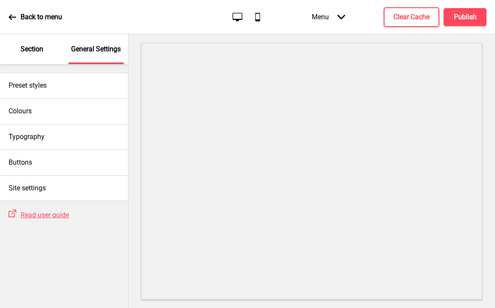  What do you see at coordinates (96, 49) in the screenshot?
I see `p: General Settings` at bounding box center [96, 49].